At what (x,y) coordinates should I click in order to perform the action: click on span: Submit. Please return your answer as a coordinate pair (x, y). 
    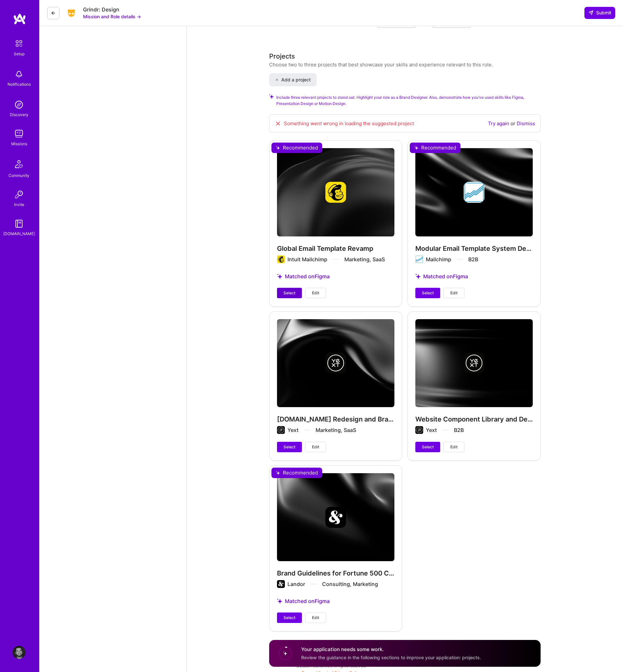
    Looking at the image, I should click on (600, 13).